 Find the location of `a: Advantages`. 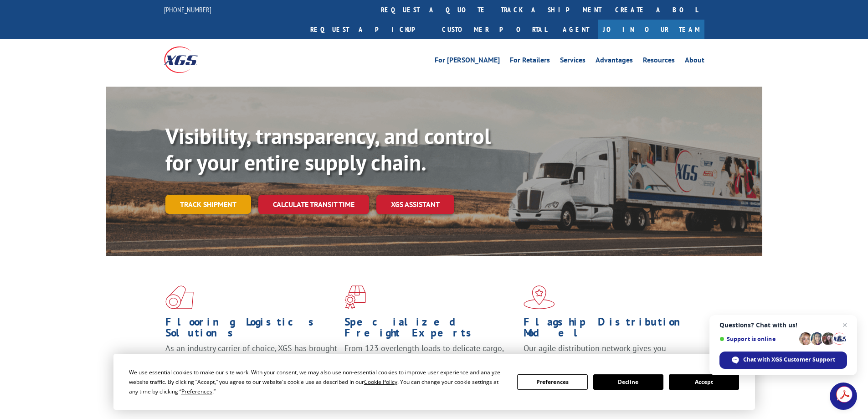

a: Advantages is located at coordinates (615, 62).